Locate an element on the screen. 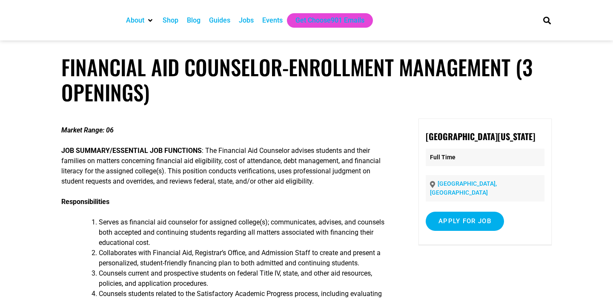 Image resolution: width=613 pixels, height=299 pixels. a: Events is located at coordinates (273, 20).